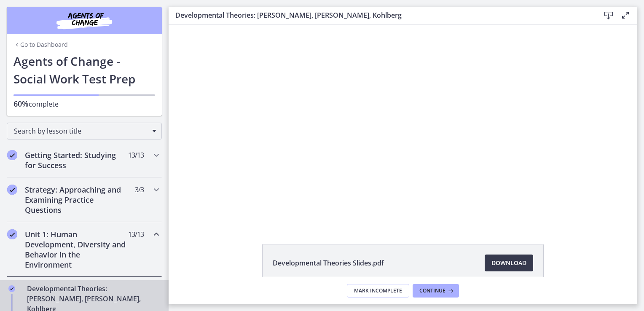 The image size is (644, 311). I want to click on p: complete, so click(84, 104).